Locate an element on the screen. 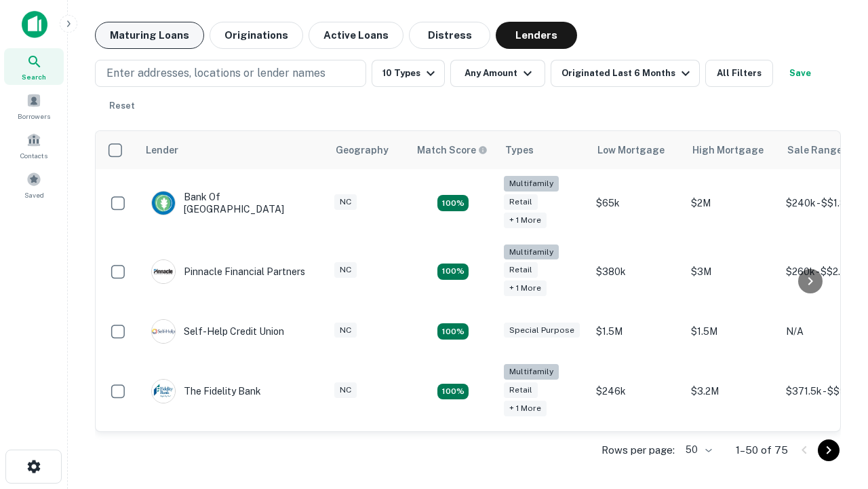 The height and width of the screenshot is (489, 868). div: Self-help Credit Union is located at coordinates (218, 331).